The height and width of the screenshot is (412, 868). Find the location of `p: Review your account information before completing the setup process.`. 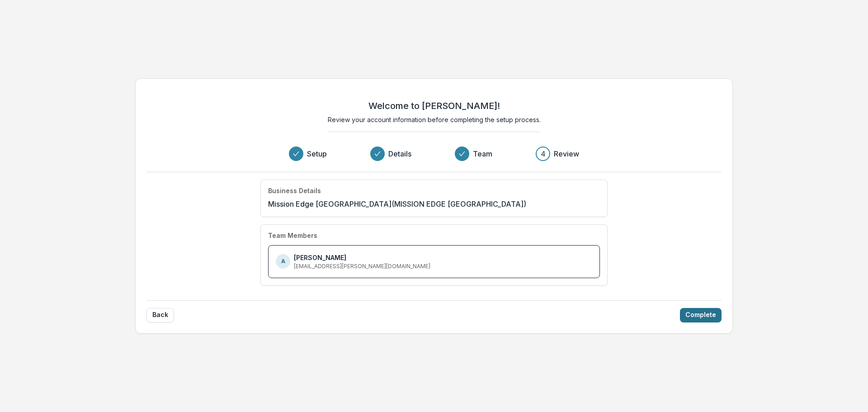

p: Review your account information before completing the setup process. is located at coordinates (434, 120).